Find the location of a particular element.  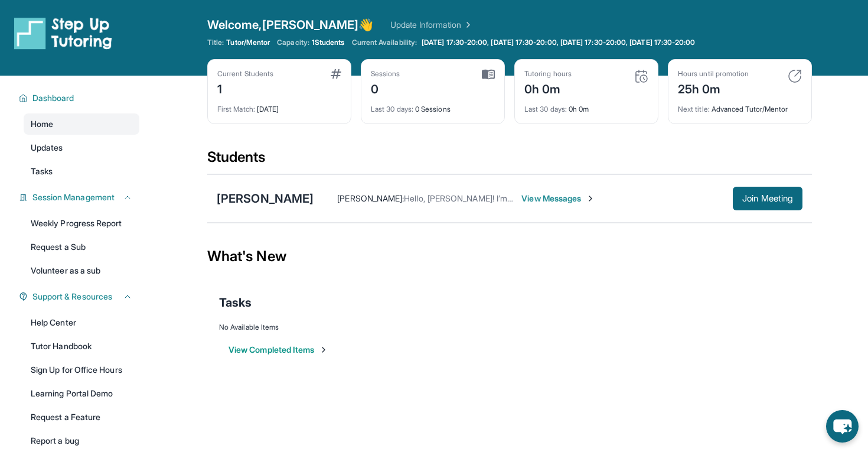

button: Dashboard is located at coordinates (80, 98).